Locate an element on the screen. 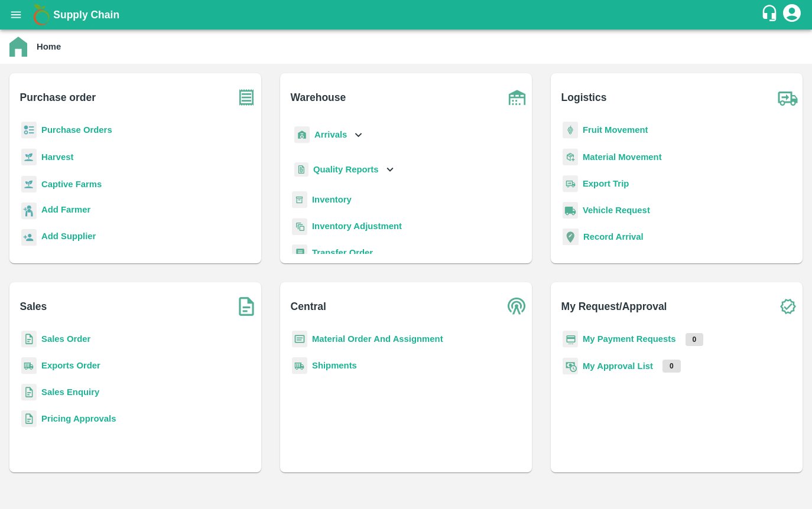 Image resolution: width=812 pixels, height=509 pixels. img: recordArrival is located at coordinates (571, 237).